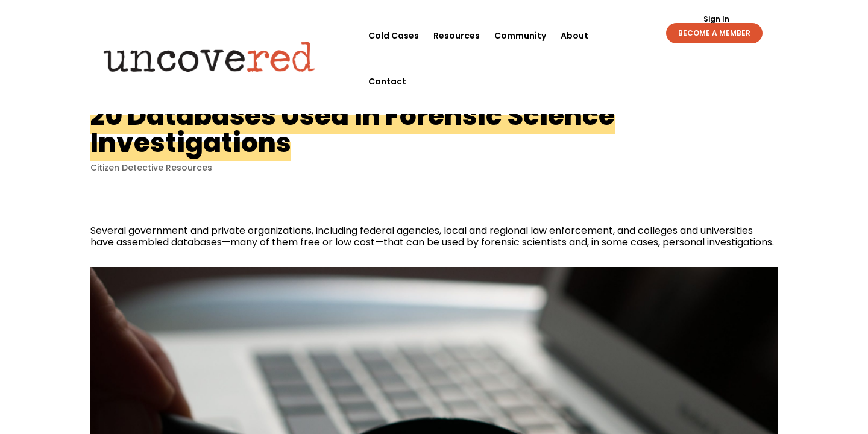 The height and width of the screenshot is (434, 868). Describe the element at coordinates (432, 236) in the screenshot. I see `span: Several government and private organizations, including federal agencies, local and regional law ...` at that location.